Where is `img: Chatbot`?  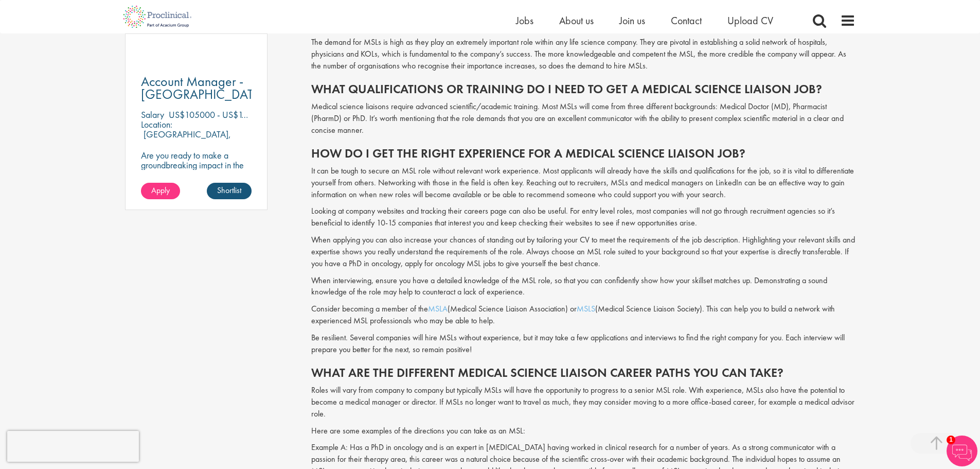
img: Chatbot is located at coordinates (962, 451).